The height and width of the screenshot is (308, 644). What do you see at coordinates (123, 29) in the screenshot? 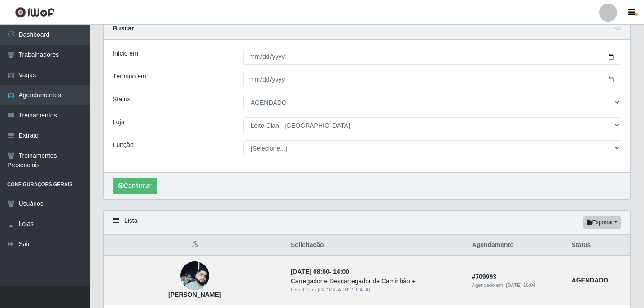
I see `strong: Buscar` at bounding box center [123, 29].